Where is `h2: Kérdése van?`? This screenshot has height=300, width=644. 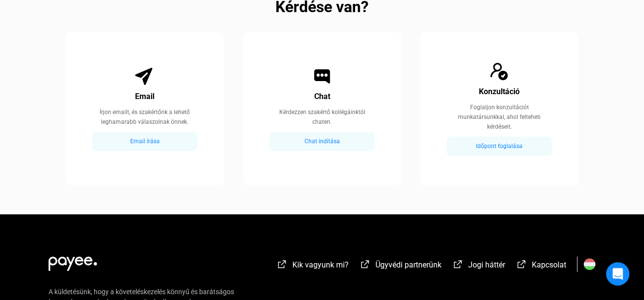 h2: Kérdése van? is located at coordinates (322, 7).